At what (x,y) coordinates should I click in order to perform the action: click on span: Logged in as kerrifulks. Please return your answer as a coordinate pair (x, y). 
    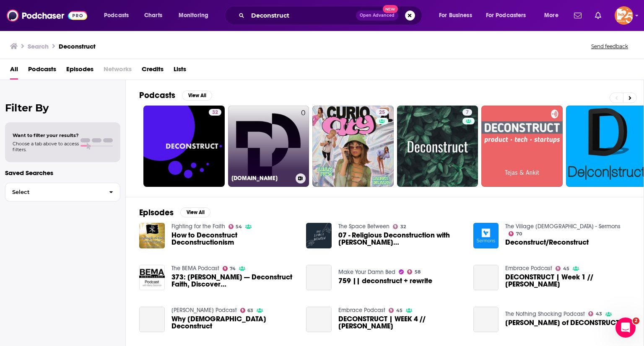
    Looking at the image, I should click on (624, 16).